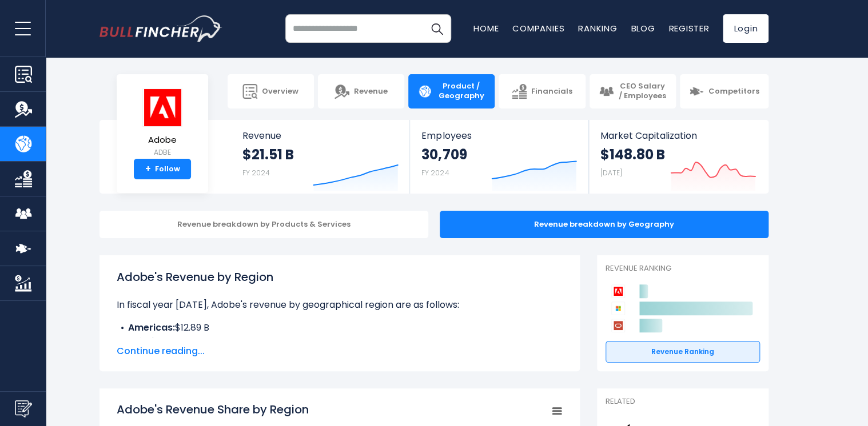  Describe the element at coordinates (552, 91) in the screenshot. I see `span: Financials` at that location.